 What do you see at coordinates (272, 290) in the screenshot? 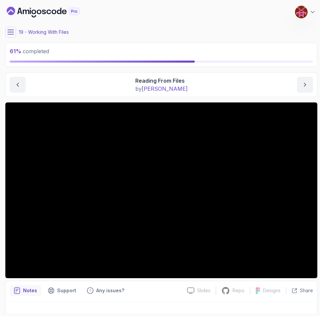
I see `p: Designs` at bounding box center [272, 290].